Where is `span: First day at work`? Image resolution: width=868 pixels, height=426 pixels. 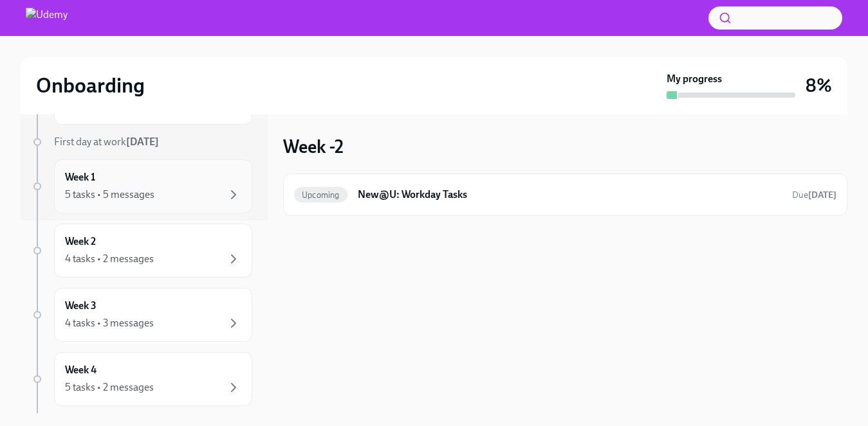
span: First day at work is located at coordinates (106, 141).